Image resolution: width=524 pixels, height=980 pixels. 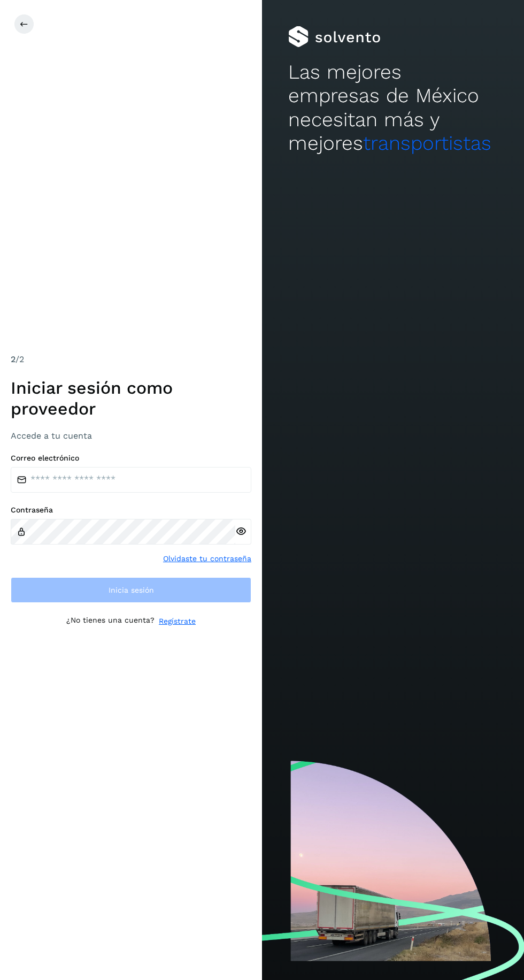 What do you see at coordinates (131, 360) in the screenshot?
I see `div: /2` at bounding box center [131, 360].